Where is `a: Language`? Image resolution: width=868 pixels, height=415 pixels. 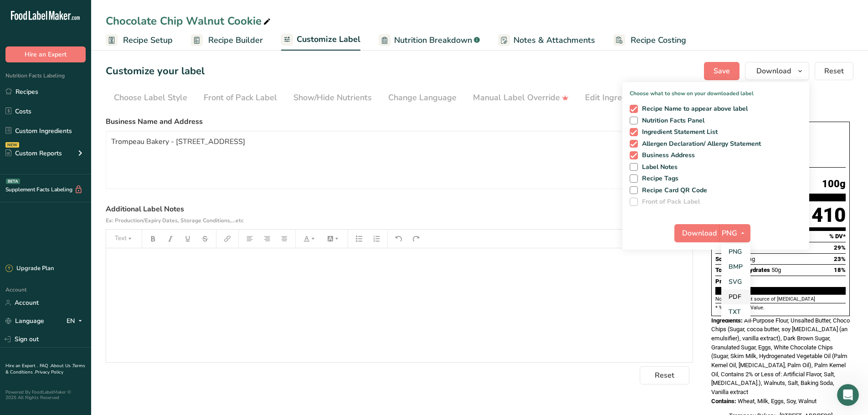 a: Language is located at coordinates (25, 321).